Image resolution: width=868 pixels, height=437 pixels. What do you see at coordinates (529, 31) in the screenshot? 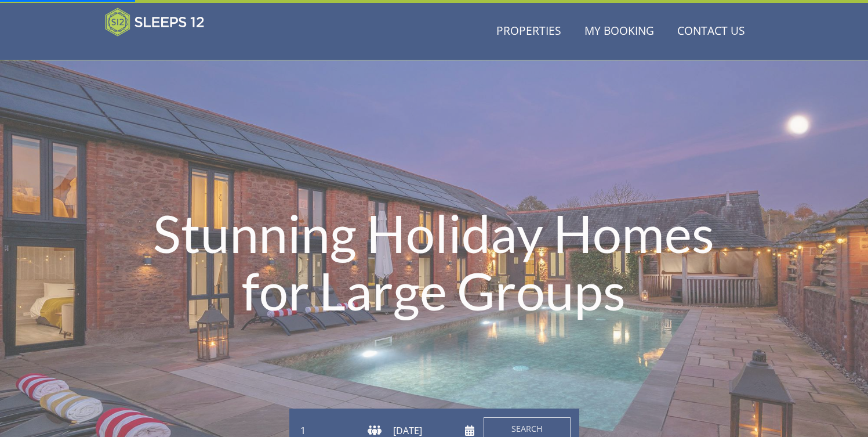
I see `a: Properties` at bounding box center [529, 31].